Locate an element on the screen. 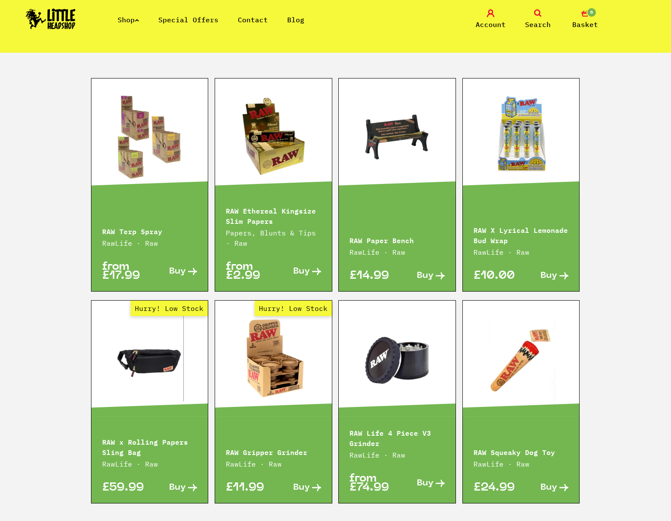  p: RAW Squeaky Dog Toy is located at coordinates (521, 452).